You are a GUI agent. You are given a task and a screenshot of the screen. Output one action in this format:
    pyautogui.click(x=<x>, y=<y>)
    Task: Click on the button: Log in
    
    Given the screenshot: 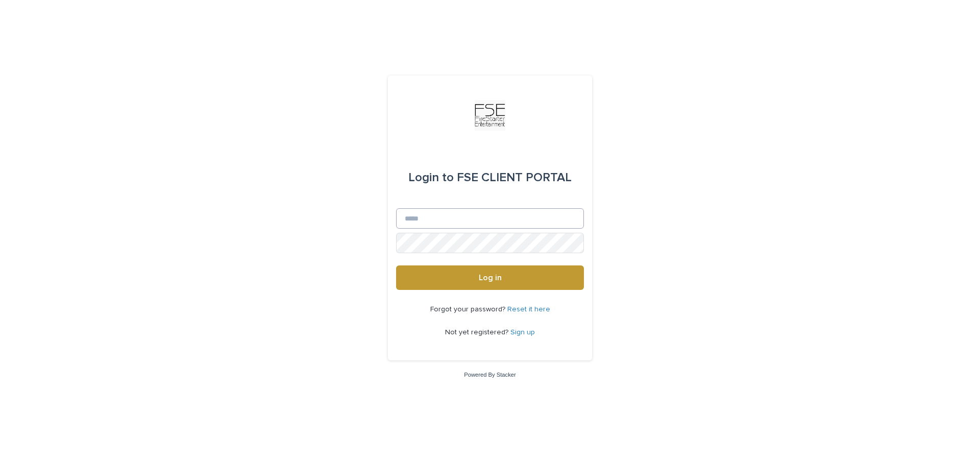 What is the action you would take?
    pyautogui.click(x=490, y=278)
    